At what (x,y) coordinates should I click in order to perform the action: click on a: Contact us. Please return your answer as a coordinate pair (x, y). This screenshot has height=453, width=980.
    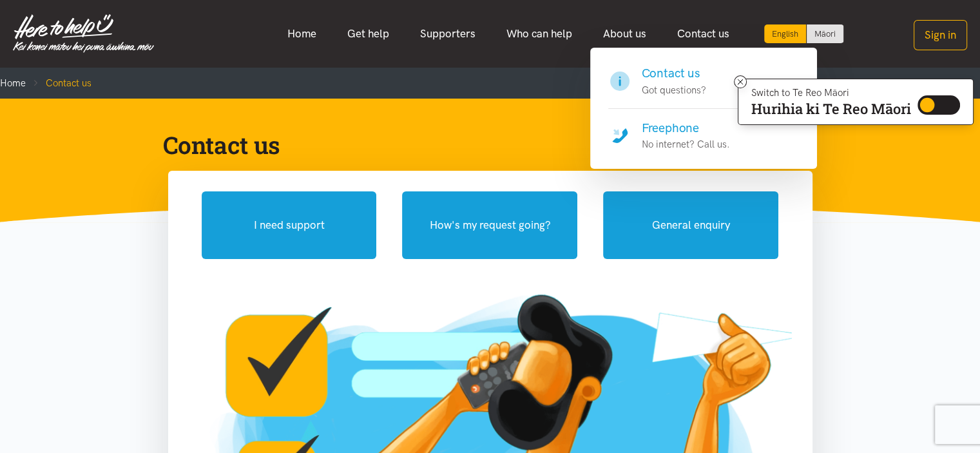
    Looking at the image, I should click on (703, 33).